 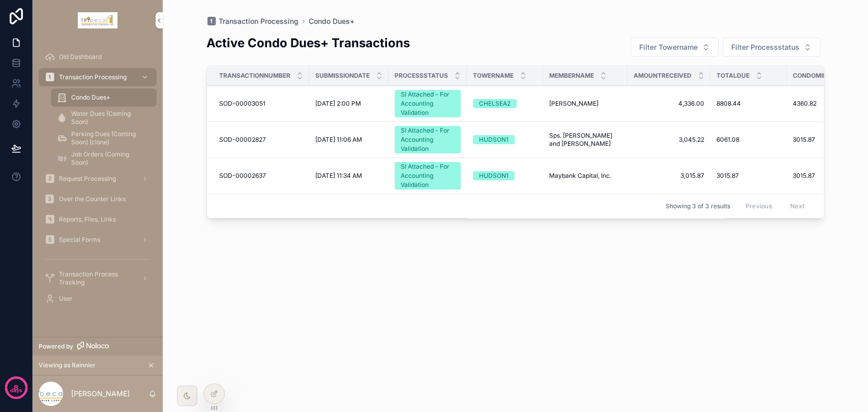 I want to click on span: Old Dashboard, so click(x=80, y=57).